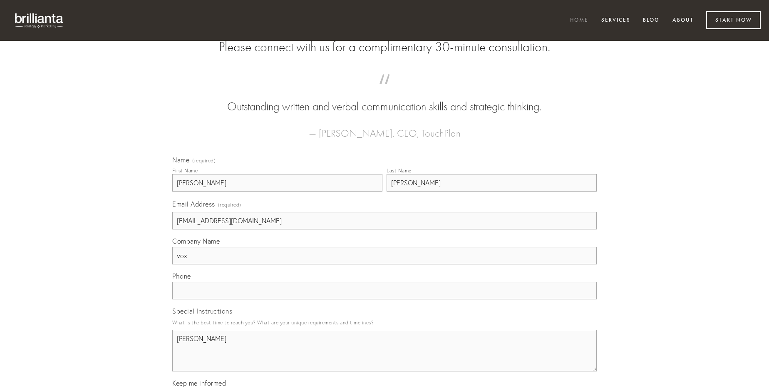 This screenshot has height=391, width=769. Describe the element at coordinates (194, 204) in the screenshot. I see `span: Email Address` at that location.